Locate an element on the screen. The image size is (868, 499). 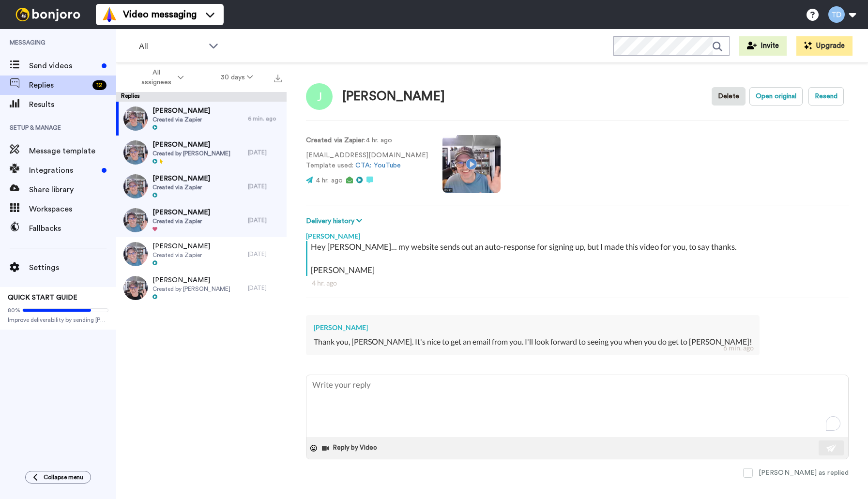
span: Video messaging is located at coordinates (160, 14).